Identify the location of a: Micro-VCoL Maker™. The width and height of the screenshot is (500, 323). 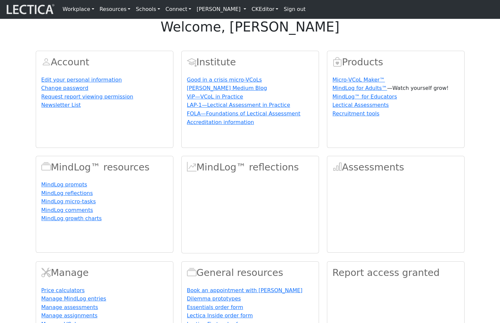
(359, 79).